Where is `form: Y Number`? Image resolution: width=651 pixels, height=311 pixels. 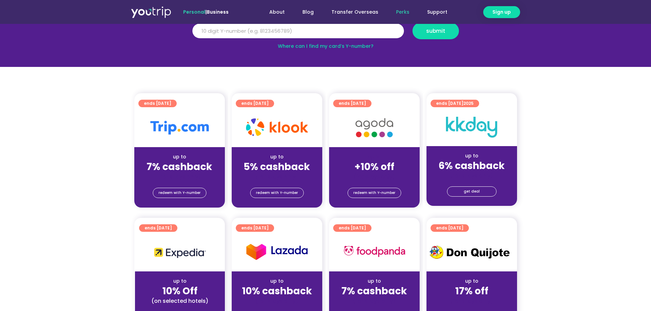
form: Y Number is located at coordinates (326, 34).